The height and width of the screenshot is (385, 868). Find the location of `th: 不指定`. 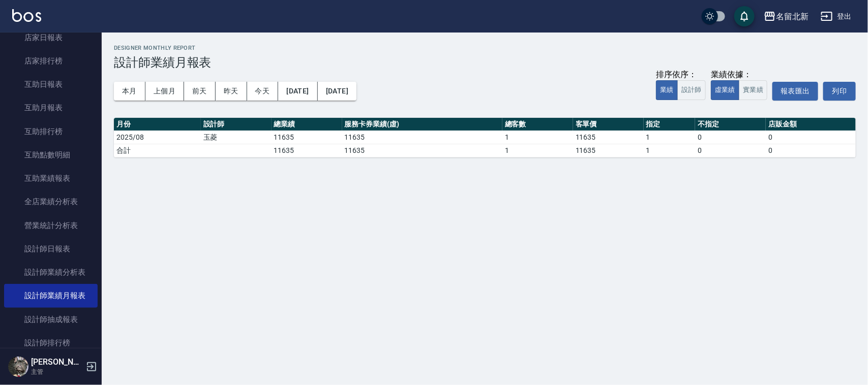

th: 不指定 is located at coordinates (731, 124).